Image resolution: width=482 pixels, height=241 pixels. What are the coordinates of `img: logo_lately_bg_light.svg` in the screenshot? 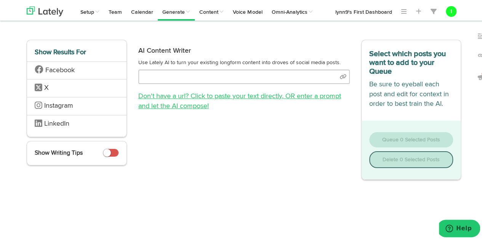 It's located at (45, 10).